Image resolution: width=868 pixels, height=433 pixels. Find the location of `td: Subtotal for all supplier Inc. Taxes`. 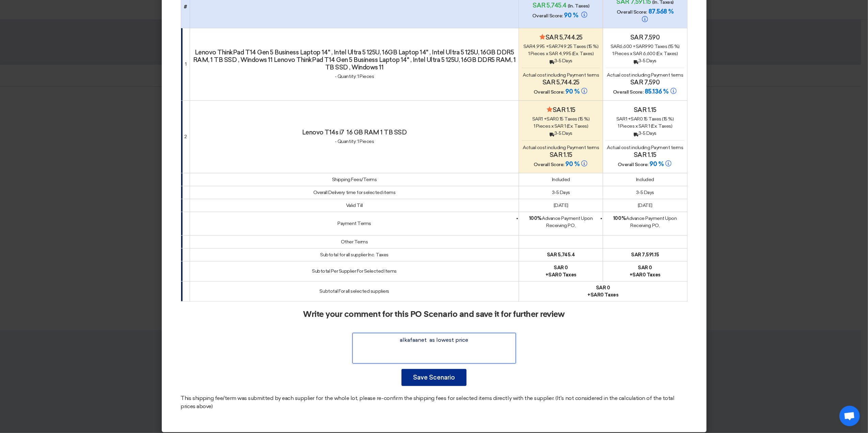

td: Subtotal for all supplier Inc. Taxes is located at coordinates (355, 255).